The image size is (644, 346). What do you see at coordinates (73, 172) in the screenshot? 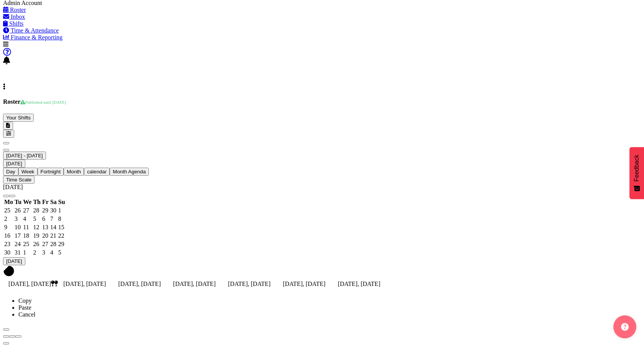
I see `button: Timeline Month` at bounding box center [73, 172].